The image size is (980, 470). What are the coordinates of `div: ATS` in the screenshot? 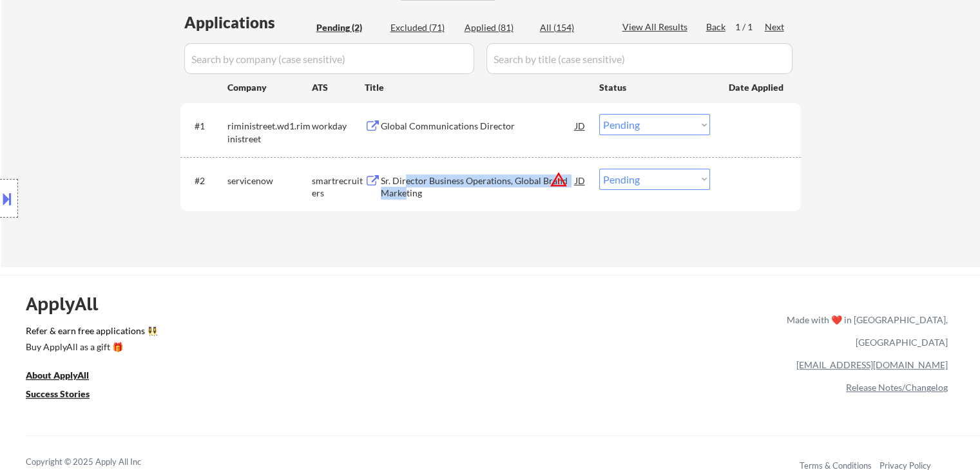 It's located at (338, 88).